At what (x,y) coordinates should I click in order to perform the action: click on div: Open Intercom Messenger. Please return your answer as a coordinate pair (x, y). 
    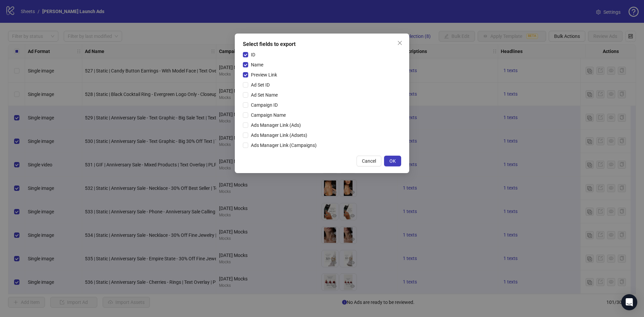
    Looking at the image, I should click on (629, 302).